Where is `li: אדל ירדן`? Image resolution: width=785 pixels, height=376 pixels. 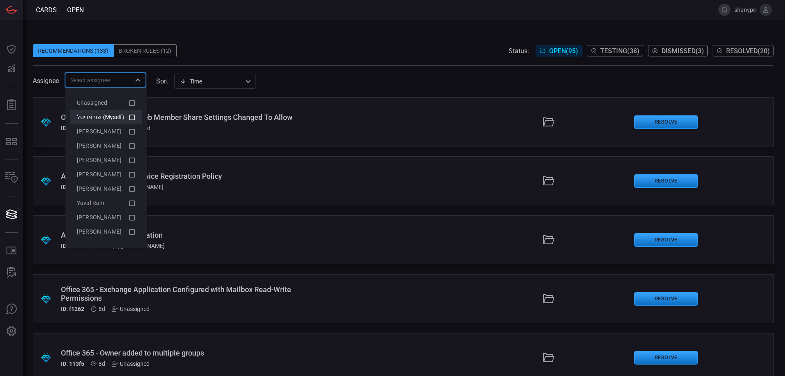
li: אדל ירדן is located at coordinates (106, 217).